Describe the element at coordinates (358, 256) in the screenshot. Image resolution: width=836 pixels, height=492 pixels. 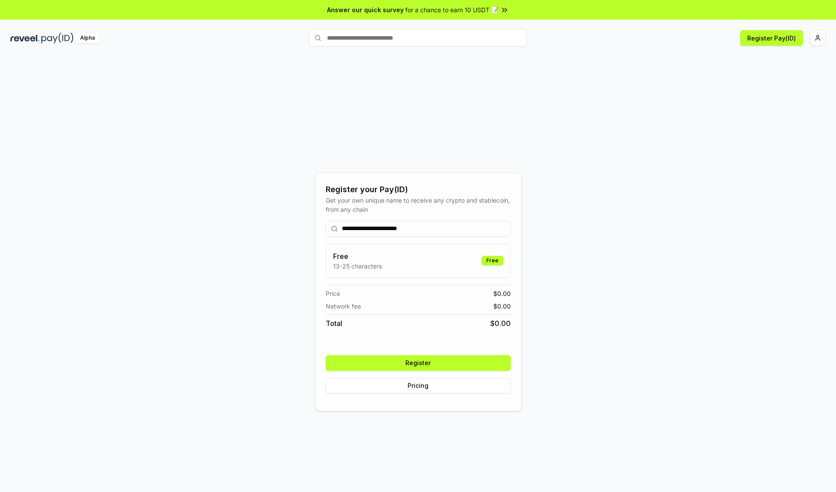
I see `h3: Free` at that location.